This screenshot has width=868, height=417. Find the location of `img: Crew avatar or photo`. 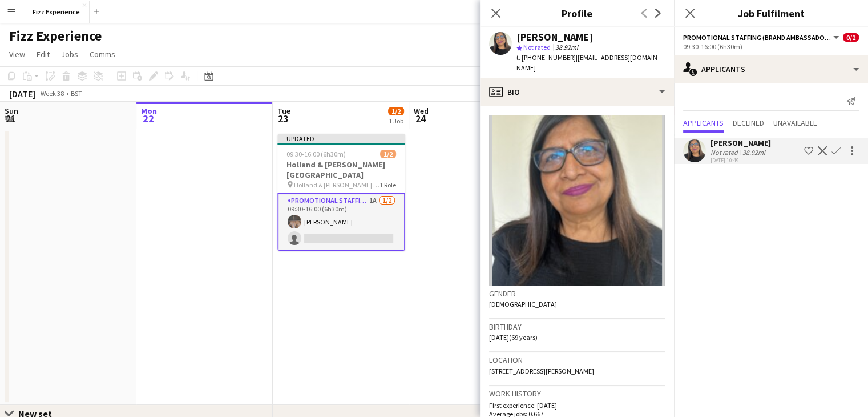

img: Crew avatar or photo is located at coordinates (577, 200).